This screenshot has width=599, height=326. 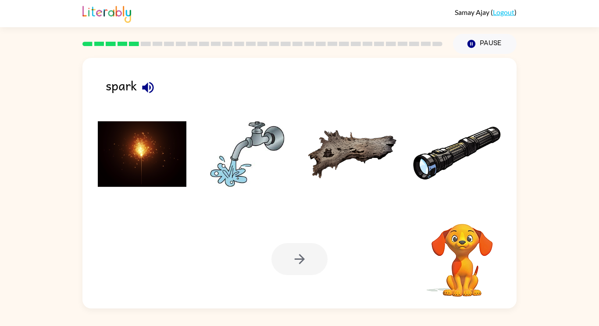 What do you see at coordinates (473, 12) in the screenshot?
I see `span: Samay Ajay` at bounding box center [473, 12].